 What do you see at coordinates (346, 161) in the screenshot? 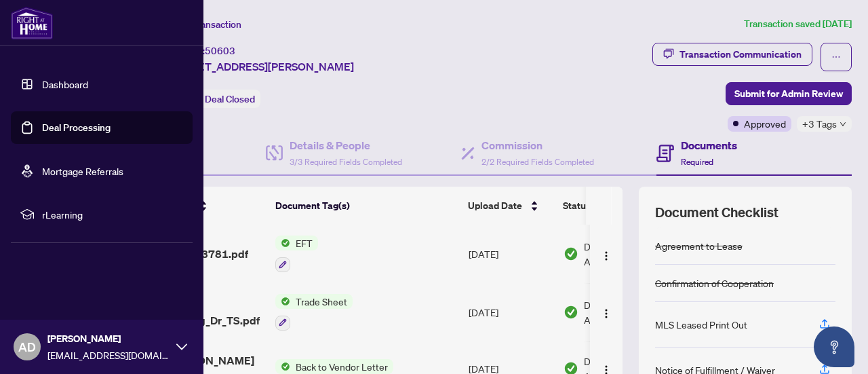
I see `span: 3/3 Required Fields Completed` at bounding box center [346, 161].